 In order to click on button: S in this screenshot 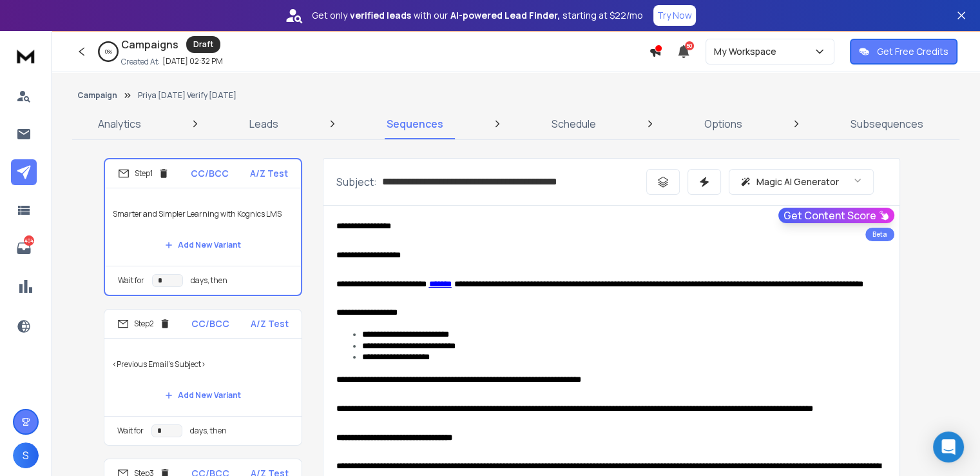, I will do `click(26, 455)`.